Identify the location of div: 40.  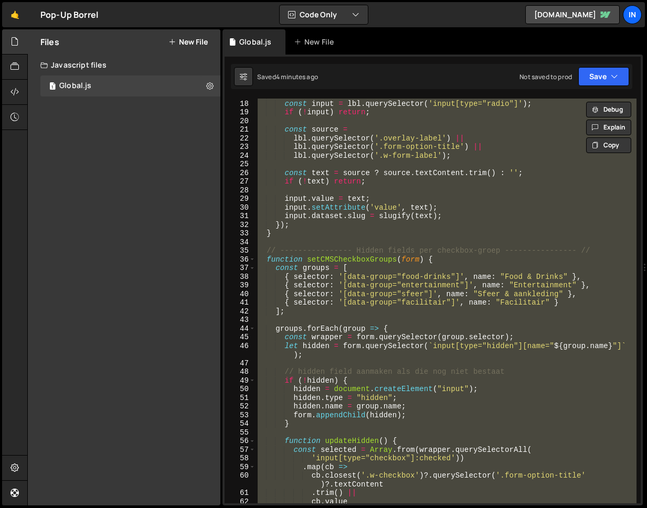
(240, 294).